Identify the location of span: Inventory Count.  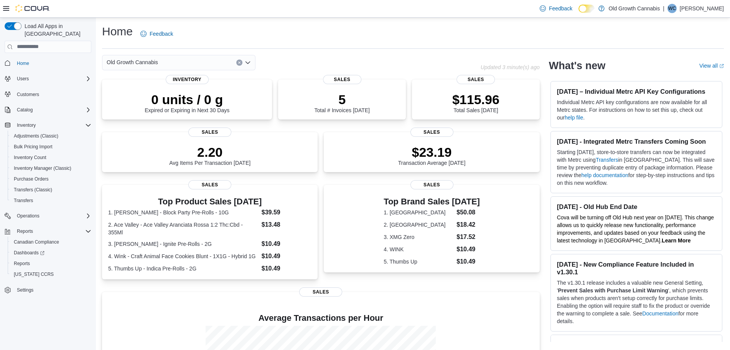
(30, 157).